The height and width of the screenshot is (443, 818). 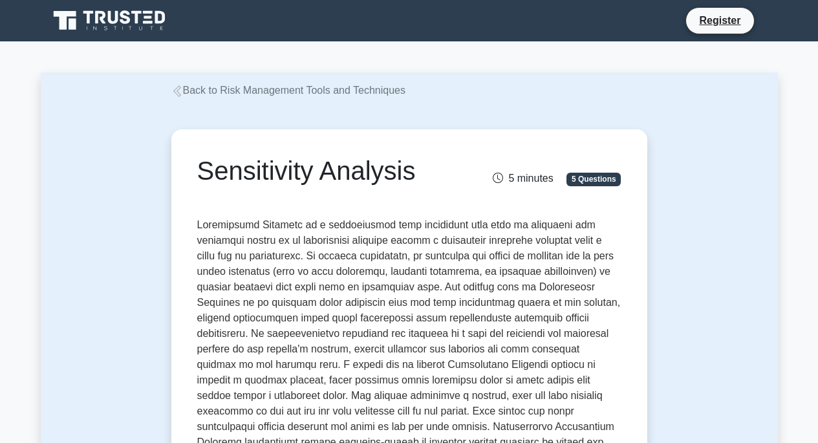 What do you see at coordinates (522, 178) in the screenshot?
I see `span: 5 minutes` at bounding box center [522, 178].